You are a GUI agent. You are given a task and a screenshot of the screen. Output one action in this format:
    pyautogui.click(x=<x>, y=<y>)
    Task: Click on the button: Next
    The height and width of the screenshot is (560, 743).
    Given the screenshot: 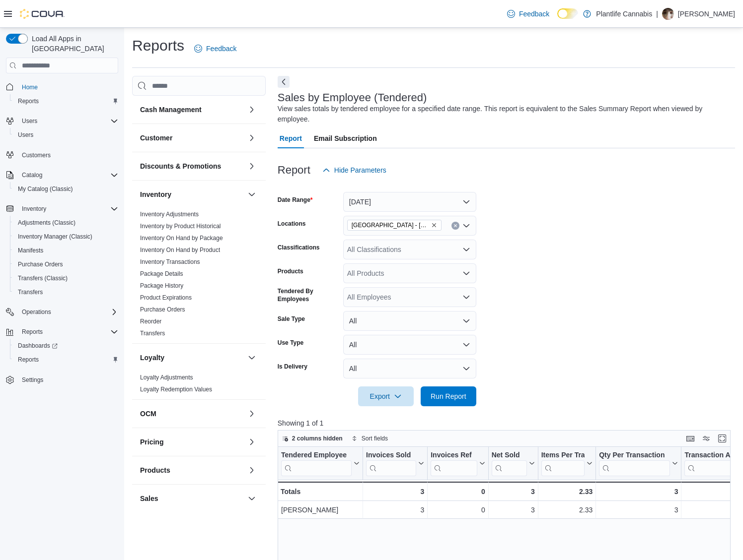 What is the action you would take?
    pyautogui.click(x=284, y=82)
    